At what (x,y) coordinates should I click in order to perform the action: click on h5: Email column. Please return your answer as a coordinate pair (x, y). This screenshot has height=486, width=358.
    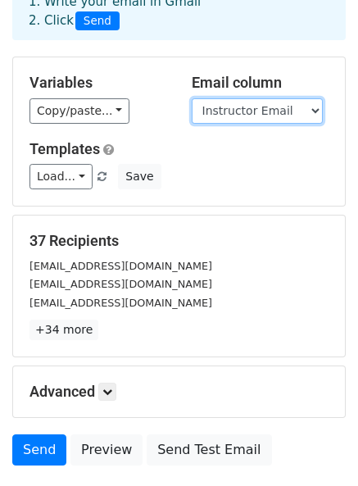
    Looking at the image, I should click on (261, 83).